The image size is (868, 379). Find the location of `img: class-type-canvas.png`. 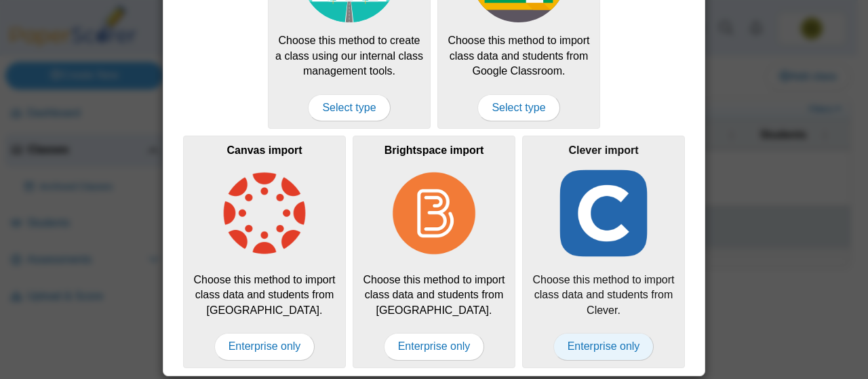

img: class-type-canvas.png is located at coordinates (264, 213).